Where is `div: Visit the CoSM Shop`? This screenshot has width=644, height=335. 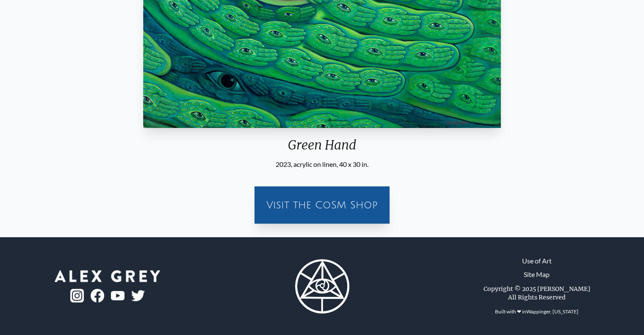
div: Visit the CoSM Shop is located at coordinates (322, 205).